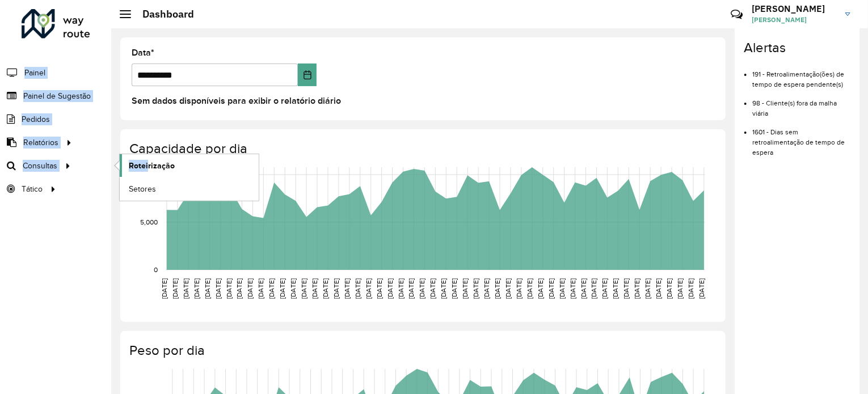 This screenshot has width=868, height=394. I want to click on text: 0, so click(156, 269).